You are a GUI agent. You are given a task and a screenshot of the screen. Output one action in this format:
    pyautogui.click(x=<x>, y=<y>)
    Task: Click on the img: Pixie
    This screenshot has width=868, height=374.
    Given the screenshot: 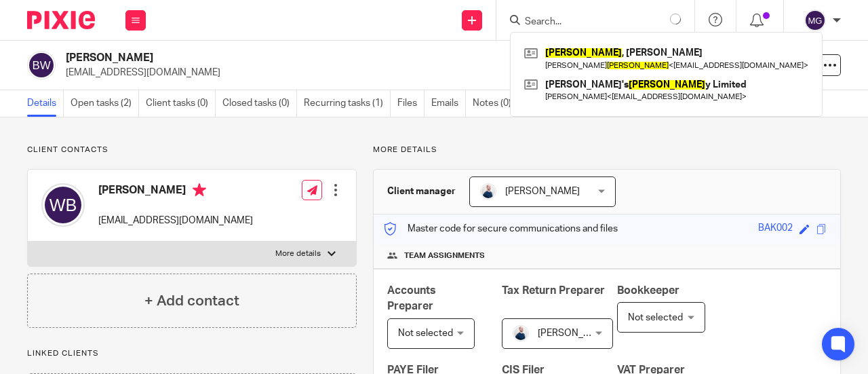 What is the action you would take?
    pyautogui.click(x=61, y=19)
    